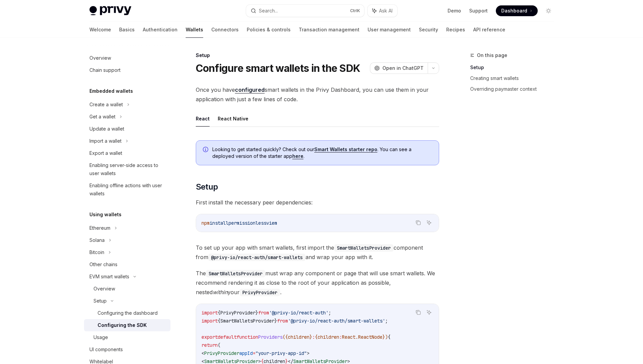 The image size is (643, 364). What do you see at coordinates (549, 11) in the screenshot?
I see `button: Toggle dark mode` at bounding box center [549, 11].